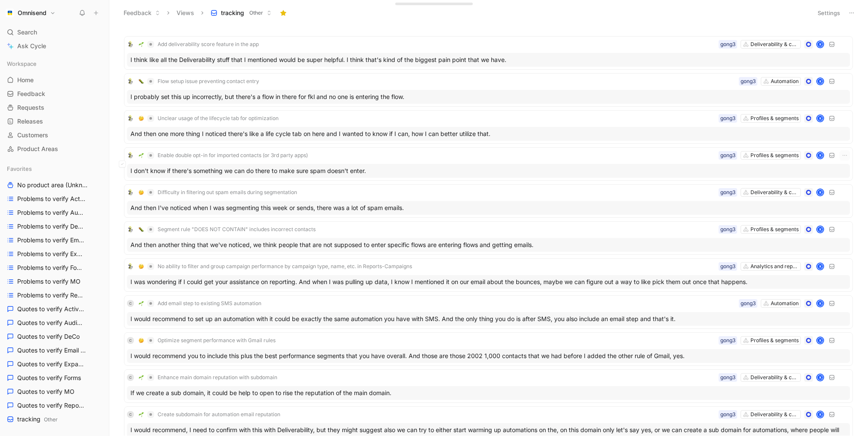  What do you see at coordinates (51, 226) in the screenshot?
I see `span: Problems to verify DeCo` at bounding box center [51, 226].